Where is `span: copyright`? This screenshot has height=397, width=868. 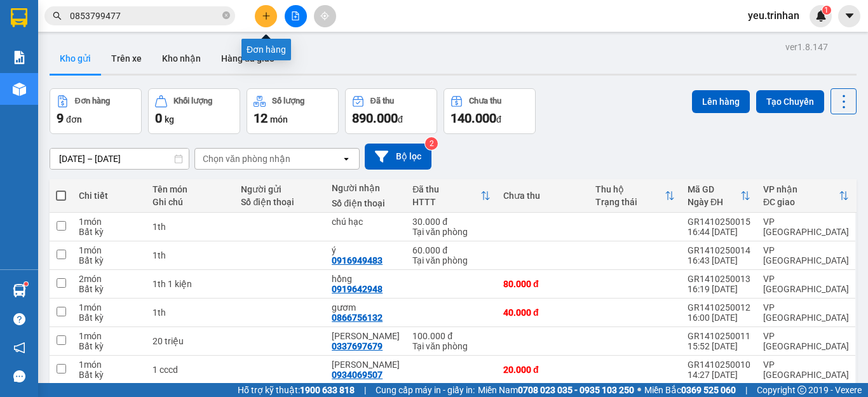
span: copyright is located at coordinates (802, 390).